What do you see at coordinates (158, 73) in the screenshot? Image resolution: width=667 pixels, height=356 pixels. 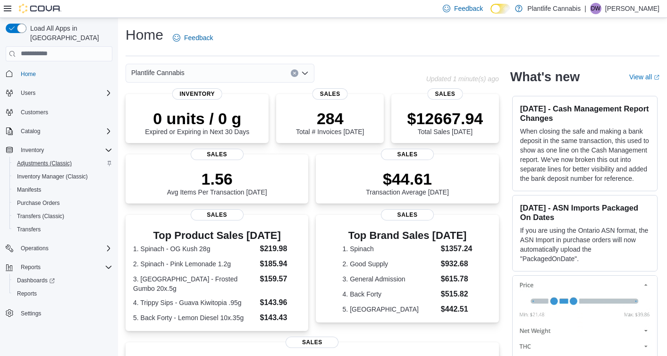 I see `span: Plantlife Cannabis` at bounding box center [158, 73].